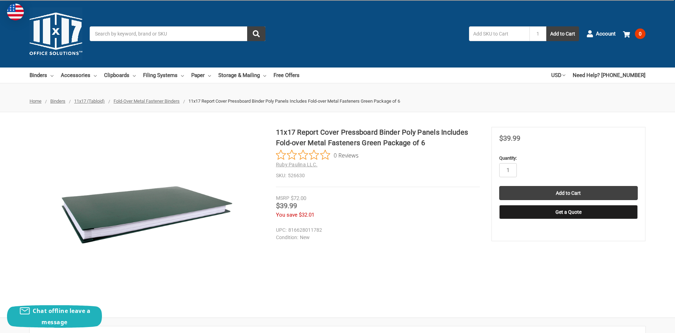 The width and height of the screenshot is (675, 333). What do you see at coordinates (378, 176) in the screenshot?
I see `dd: 526630` at bounding box center [378, 176].